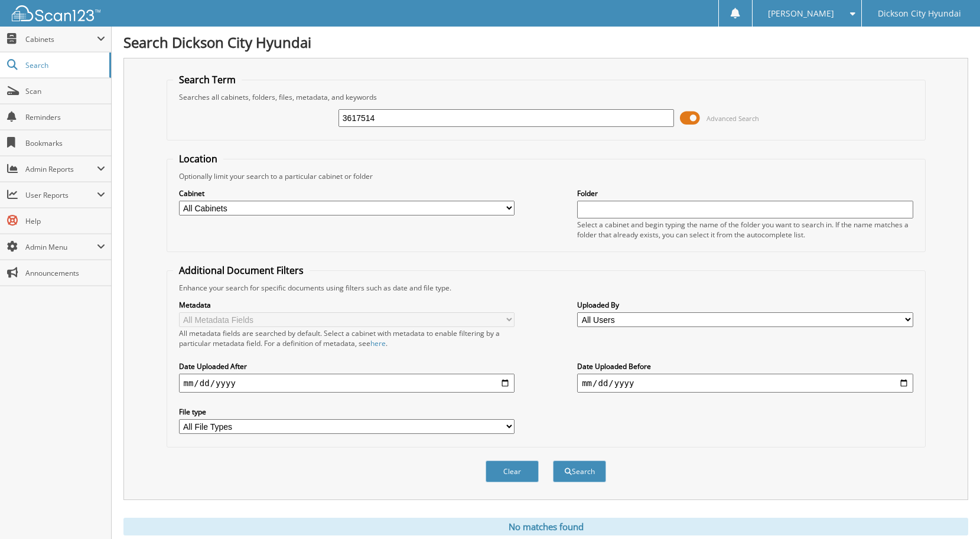  What do you see at coordinates (546, 176) in the screenshot?
I see `div: Optionally limit your search to a particular cabinet or folder` at bounding box center [546, 176].